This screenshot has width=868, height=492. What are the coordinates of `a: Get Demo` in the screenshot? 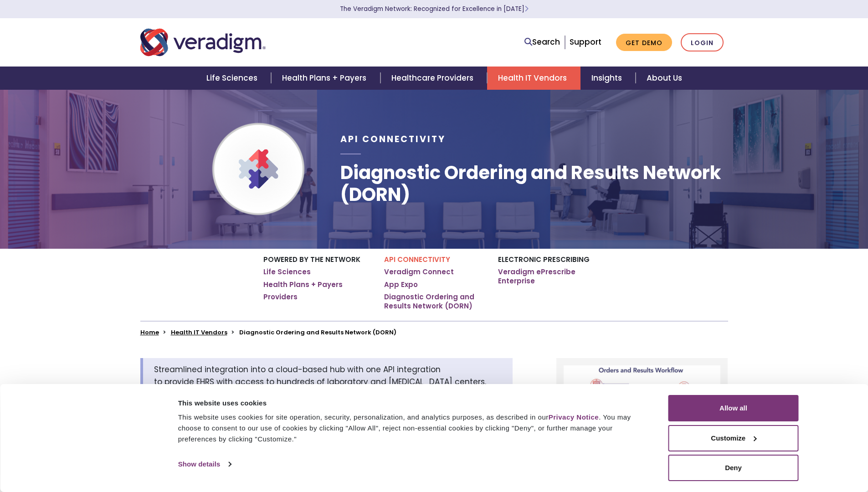 It's located at (644, 42).